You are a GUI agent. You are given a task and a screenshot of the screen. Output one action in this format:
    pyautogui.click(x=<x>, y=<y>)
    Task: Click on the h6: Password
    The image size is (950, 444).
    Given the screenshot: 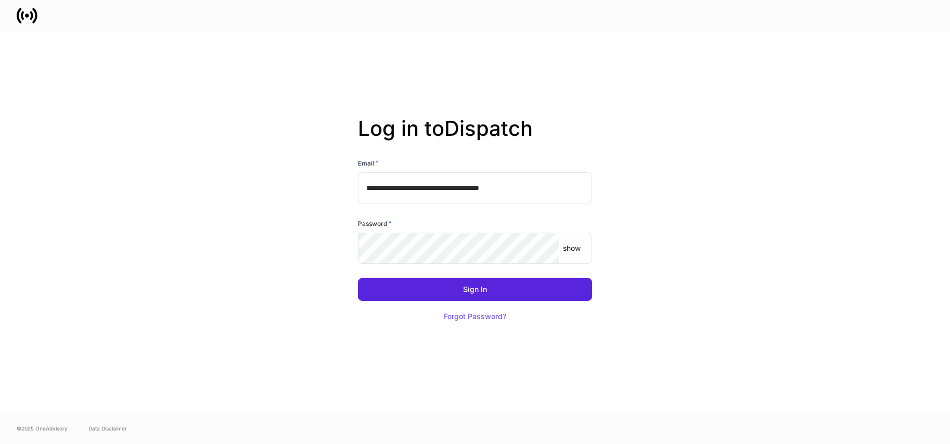 What is the action you would take?
    pyautogui.click(x=374, y=223)
    